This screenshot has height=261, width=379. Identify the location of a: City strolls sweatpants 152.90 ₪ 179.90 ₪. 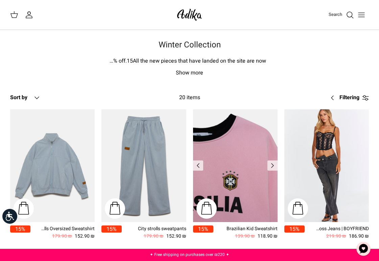
(154, 232).